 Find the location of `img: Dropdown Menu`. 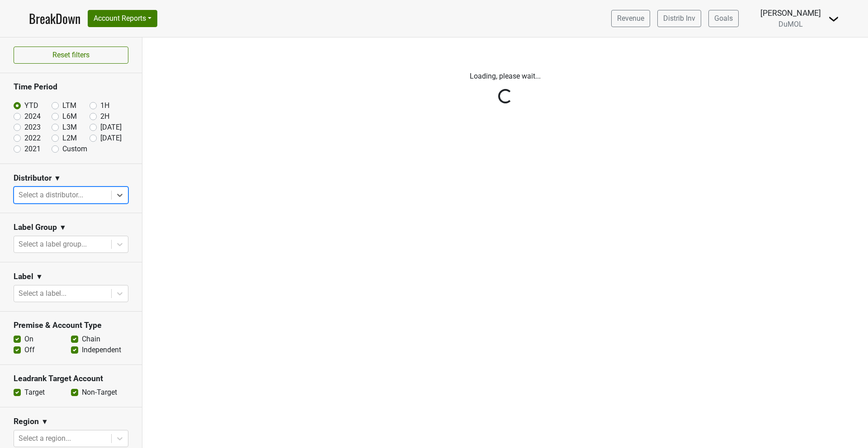

img: Dropdown Menu is located at coordinates (834, 19).